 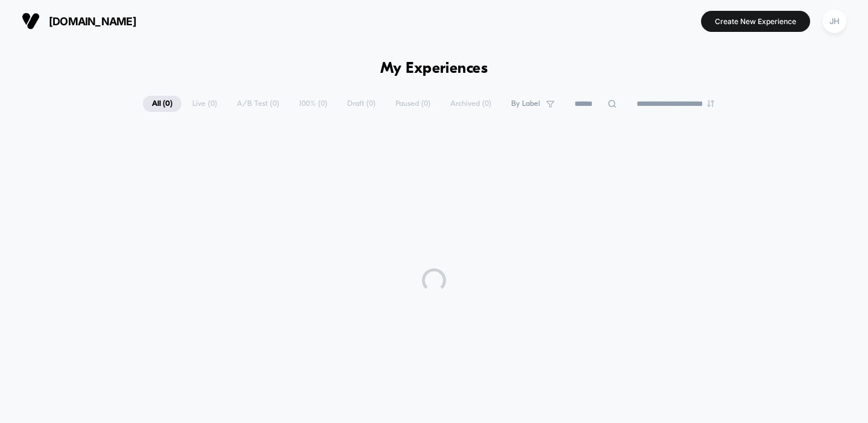 I want to click on img: end, so click(x=711, y=104).